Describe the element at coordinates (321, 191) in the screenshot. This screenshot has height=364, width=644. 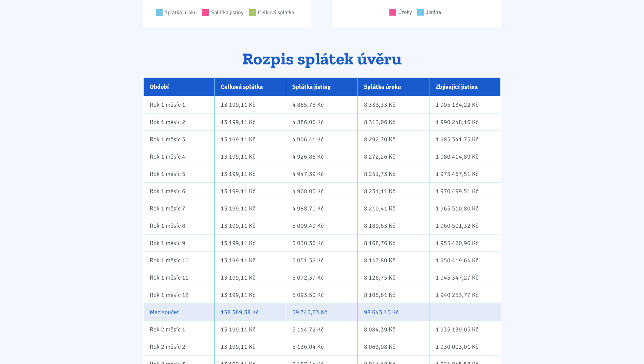
I see `td: 4 968,00 Kč` at that location.